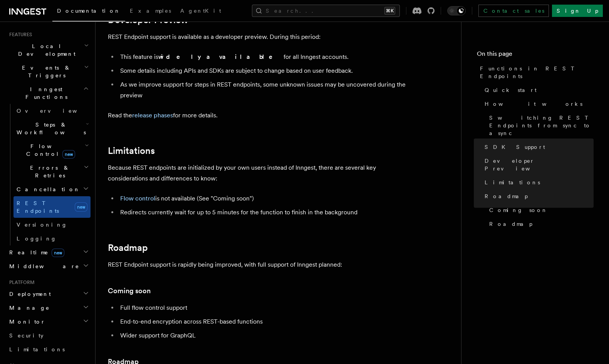  What do you see at coordinates (48, 294) in the screenshot?
I see `button: Deployment` at bounding box center [48, 294].